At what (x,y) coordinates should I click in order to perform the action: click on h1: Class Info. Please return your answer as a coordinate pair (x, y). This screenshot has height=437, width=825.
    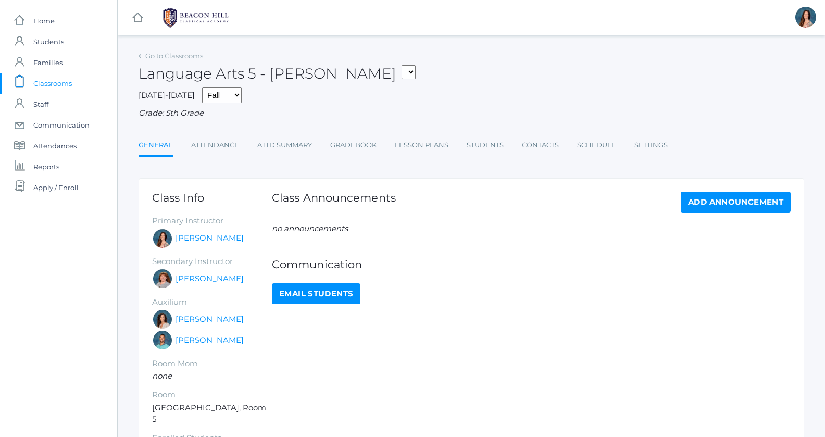
    Looking at the image, I should click on (212, 197).